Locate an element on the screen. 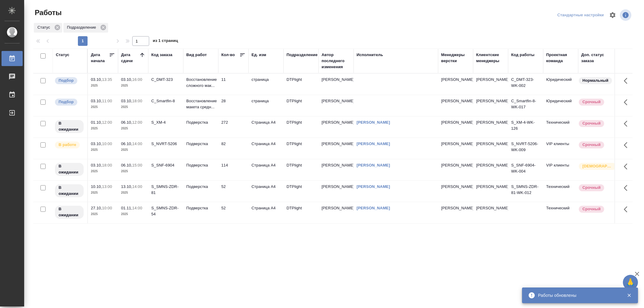 The image size is (644, 308). td: Юридический is located at coordinates (560, 106).